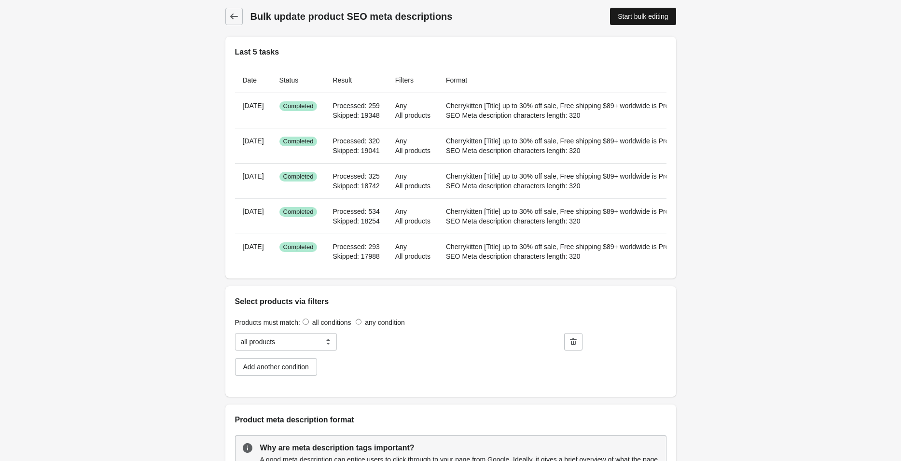 The image size is (901, 461). What do you see at coordinates (356, 80) in the screenshot?
I see `th: Result` at bounding box center [356, 80].